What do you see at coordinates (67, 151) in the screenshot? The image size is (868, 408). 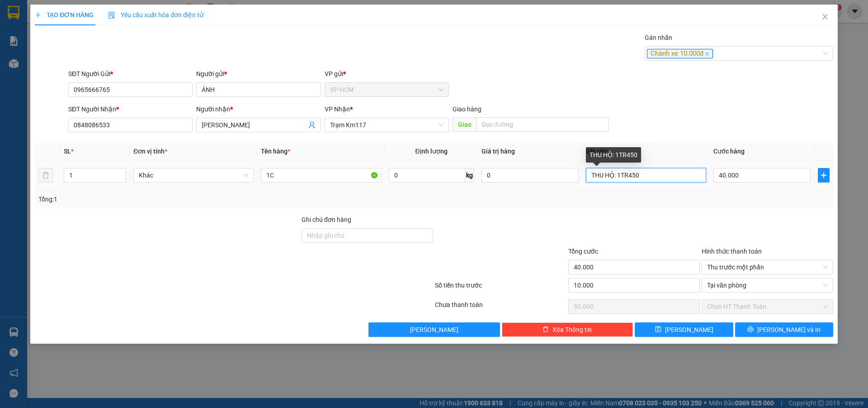 I see `span: SL` at bounding box center [67, 151].